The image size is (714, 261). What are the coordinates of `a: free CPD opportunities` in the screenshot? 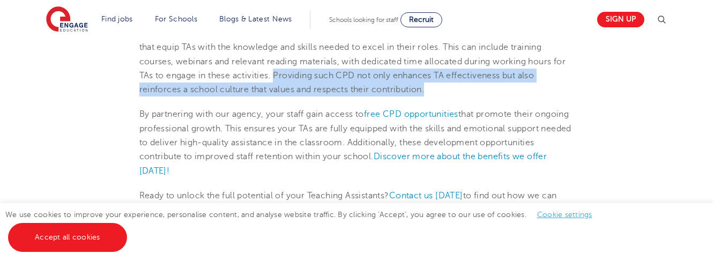 It's located at (411, 114).